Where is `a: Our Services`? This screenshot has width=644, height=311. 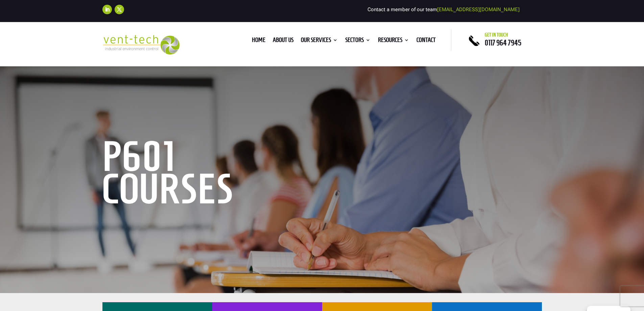 a: Our Services is located at coordinates (319, 41).